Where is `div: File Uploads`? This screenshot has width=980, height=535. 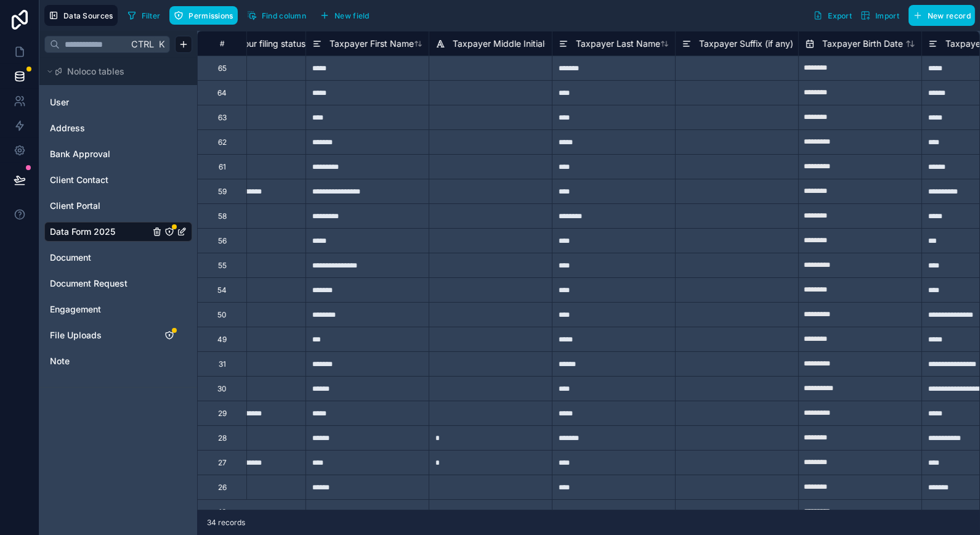
div: File Uploads is located at coordinates (118, 335).